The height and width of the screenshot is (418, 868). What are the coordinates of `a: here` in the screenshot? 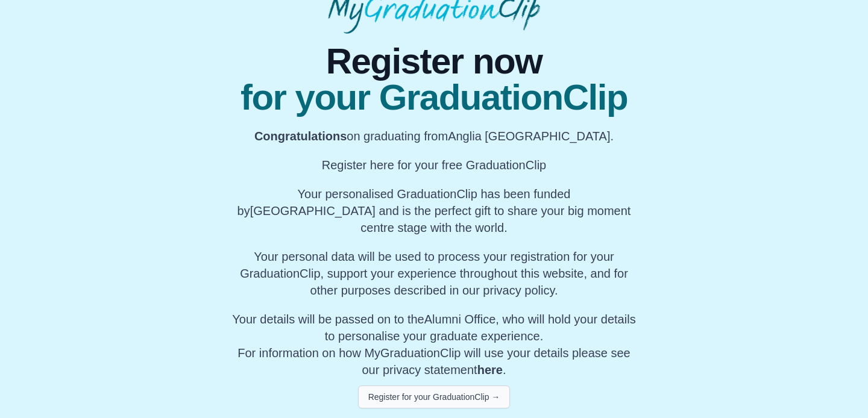 It's located at (490, 370).